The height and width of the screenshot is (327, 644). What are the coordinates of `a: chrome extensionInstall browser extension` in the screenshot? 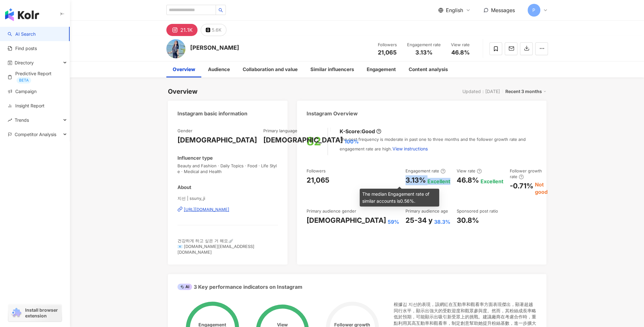 It's located at (35, 313).